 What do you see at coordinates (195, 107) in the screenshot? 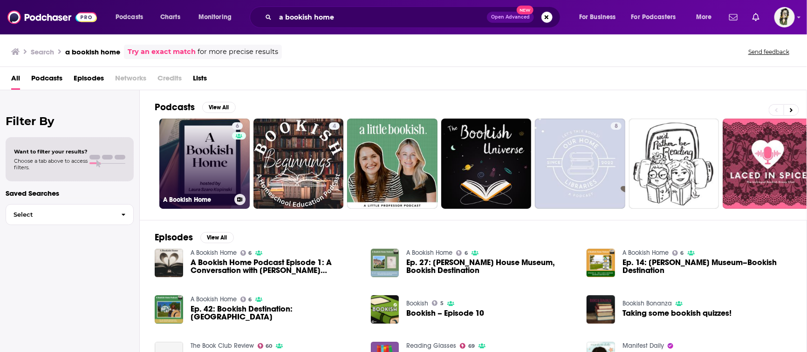
I see `a: PodcastsView All` at bounding box center [195, 107].